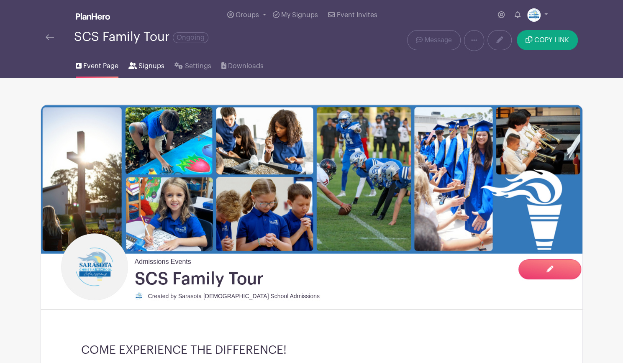 The height and width of the screenshot is (363, 623). I want to click on span: Downloads, so click(245, 66).